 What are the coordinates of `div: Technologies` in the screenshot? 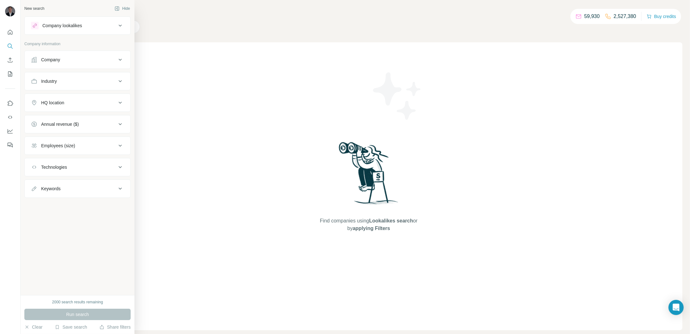 It's located at (54, 167).